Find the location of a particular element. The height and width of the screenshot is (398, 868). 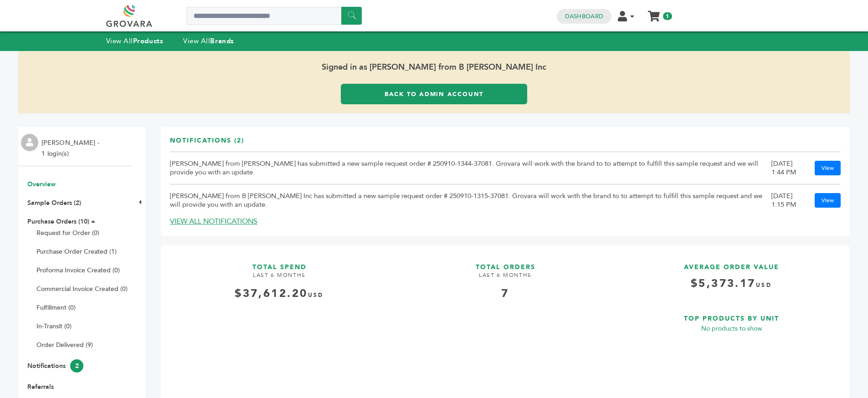

strong: Brands is located at coordinates (222, 41).